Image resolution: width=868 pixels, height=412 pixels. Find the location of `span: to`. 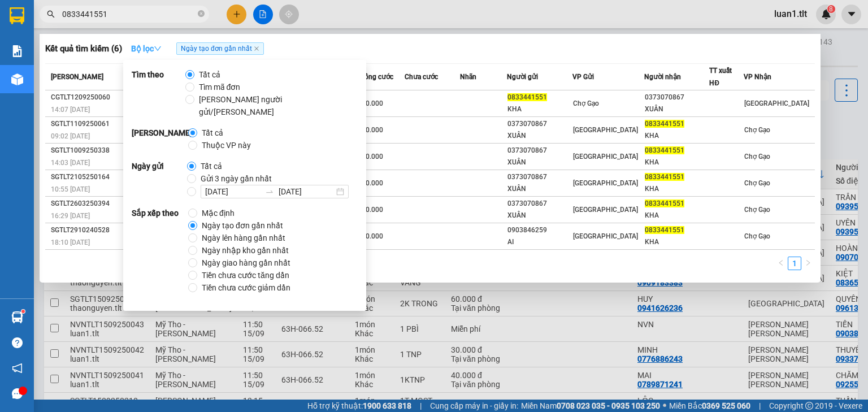

span: to is located at coordinates (270, 192).